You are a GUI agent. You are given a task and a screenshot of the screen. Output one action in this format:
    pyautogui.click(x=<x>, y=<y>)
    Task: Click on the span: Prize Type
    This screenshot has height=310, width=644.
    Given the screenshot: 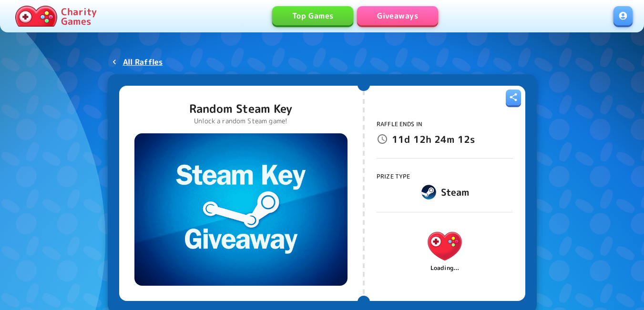 What is the action you would take?
    pyautogui.click(x=393, y=176)
    